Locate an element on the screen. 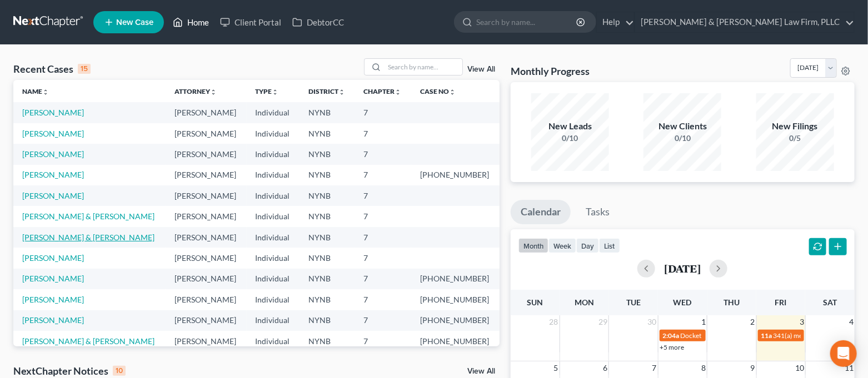 Image resolution: width=868 pixels, height=378 pixels. a: Case Nounfold_more is located at coordinates (438, 91).